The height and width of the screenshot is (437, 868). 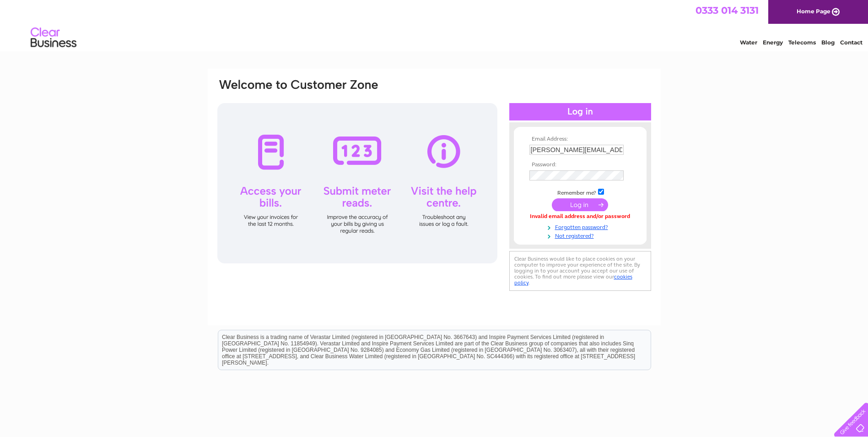 I want to click on a: 0333 014 3131, so click(x=727, y=10).